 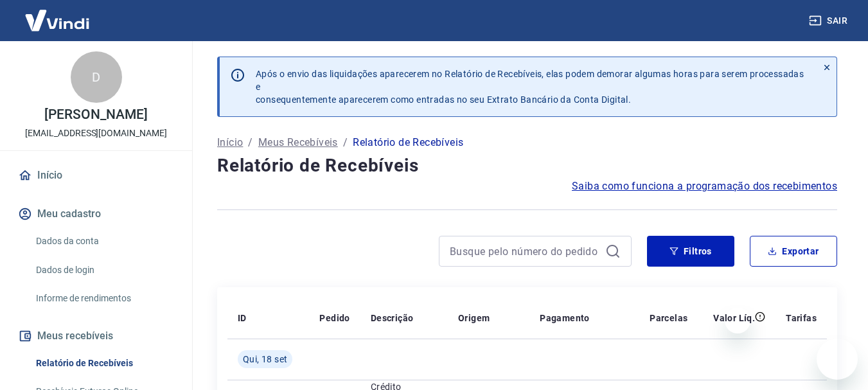 I want to click on p: Valor Líq., so click(x=734, y=318).